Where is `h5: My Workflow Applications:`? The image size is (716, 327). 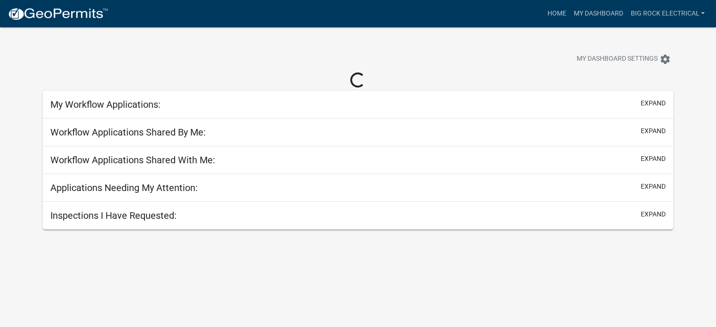 h5: My Workflow Applications: is located at coordinates (105, 105).